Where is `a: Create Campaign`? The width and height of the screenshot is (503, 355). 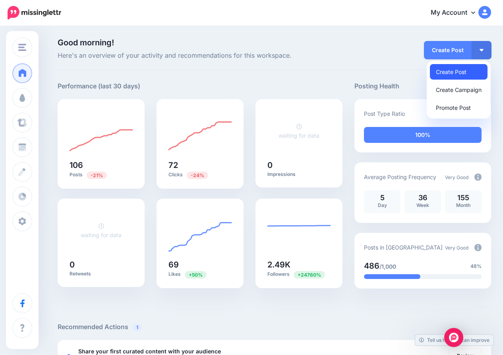
a: Create Campaign is located at coordinates (459, 89).